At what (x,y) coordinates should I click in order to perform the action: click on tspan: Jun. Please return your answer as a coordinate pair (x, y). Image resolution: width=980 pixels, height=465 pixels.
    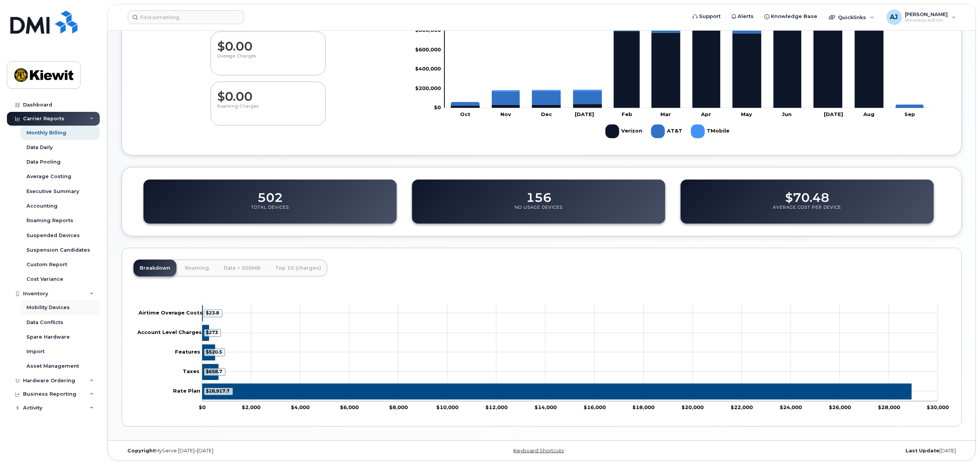
    Looking at the image, I should click on (786, 114).